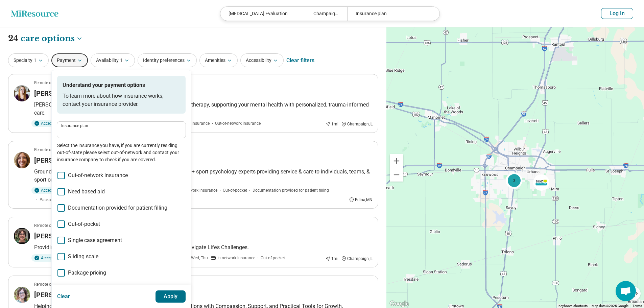 This screenshot has width=644, height=308. Describe the element at coordinates (397, 175) in the screenshot. I see `button: Zoom out` at that location.